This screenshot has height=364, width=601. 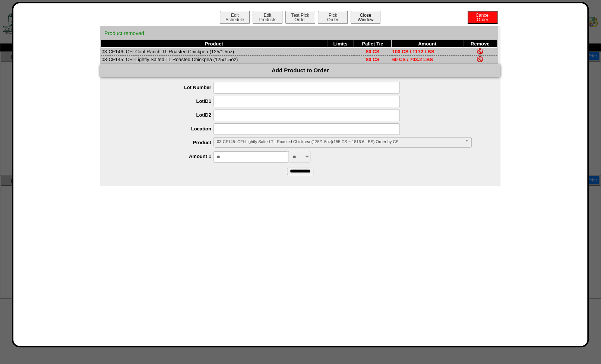 I want to click on span: 03-CF145: CFI-Lightly Salted TL Roasted Chickpea (125/1.5oz)(155 CS ~ 1816.6 LBS) Order by CS, so click(x=339, y=142).